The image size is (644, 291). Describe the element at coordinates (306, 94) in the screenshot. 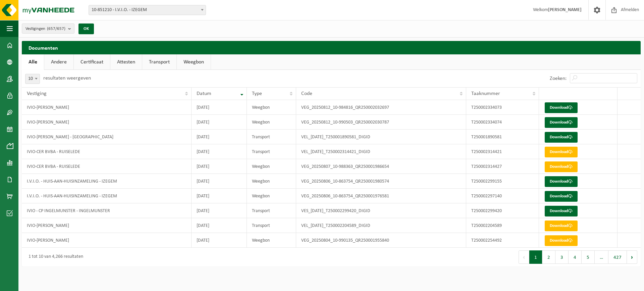

I see `span: Code` at that location.